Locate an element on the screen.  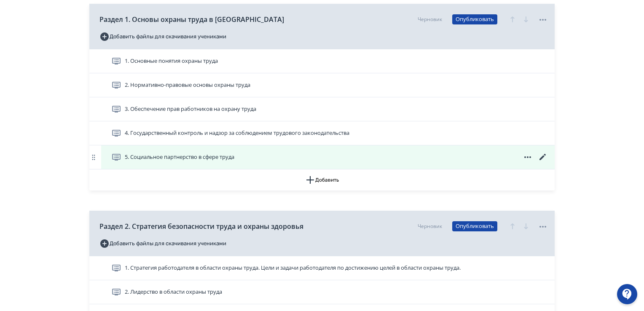
div: 4. Государственный контроль и надзор за соблюдением трудового законодательства is located at coordinates (322, 133).